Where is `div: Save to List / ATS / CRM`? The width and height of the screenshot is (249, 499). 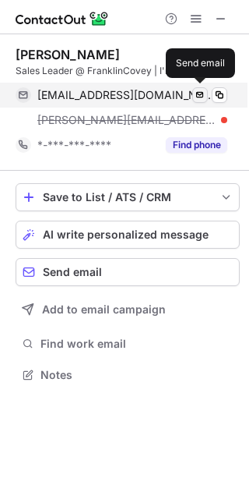
div: Save to List / ATS / CRM is located at coordinates (128, 197).